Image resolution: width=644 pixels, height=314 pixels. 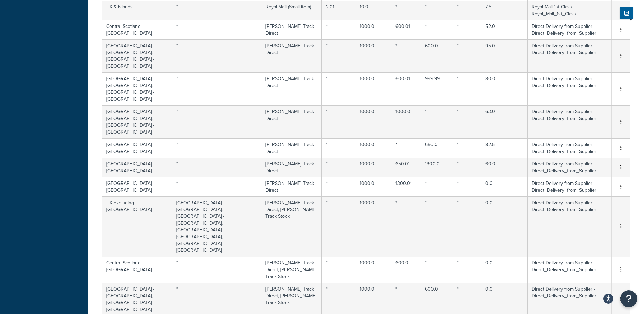 What do you see at coordinates (505, 167) in the screenshot?
I see `td: 60.0` at bounding box center [505, 167].